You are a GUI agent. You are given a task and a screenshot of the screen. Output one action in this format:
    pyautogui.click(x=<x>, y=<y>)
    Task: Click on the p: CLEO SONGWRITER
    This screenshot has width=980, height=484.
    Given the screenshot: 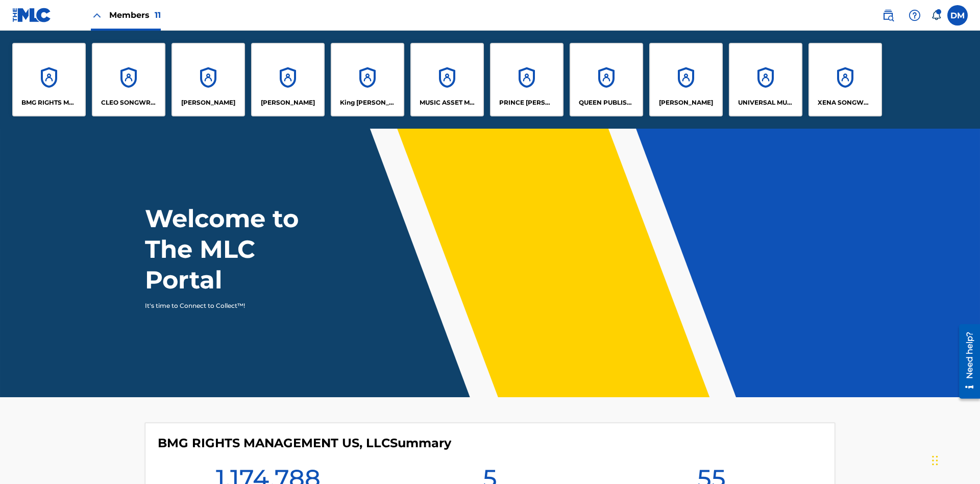 What is the action you would take?
    pyautogui.click(x=129, y=103)
    